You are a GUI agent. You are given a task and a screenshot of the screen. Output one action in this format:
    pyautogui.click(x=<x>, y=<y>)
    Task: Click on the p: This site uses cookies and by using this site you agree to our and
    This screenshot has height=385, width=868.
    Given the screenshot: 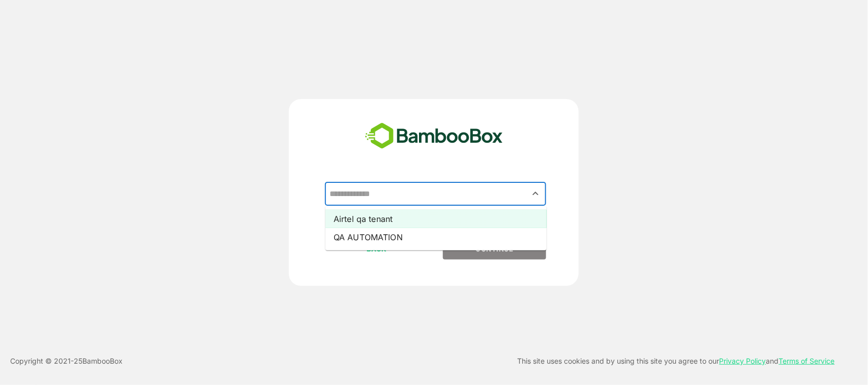 What is the action you would take?
    pyautogui.click(x=676, y=361)
    